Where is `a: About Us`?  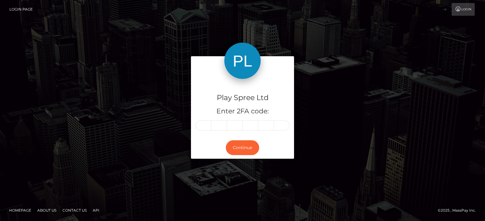
a: About Us is located at coordinates (47, 211).